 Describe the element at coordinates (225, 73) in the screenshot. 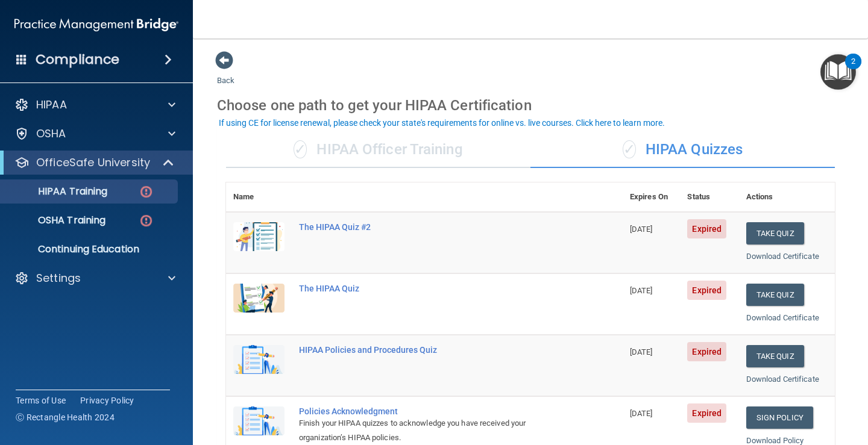

I see `a: Back` at that location.